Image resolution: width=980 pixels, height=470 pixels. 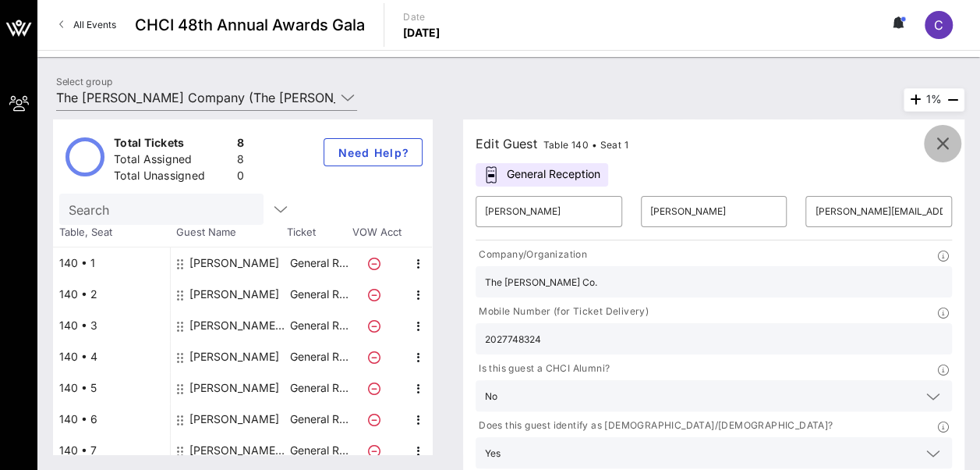 What do you see at coordinates (234, 263) in the screenshot?
I see `div: Mike Madriaga` at bounding box center [234, 263].